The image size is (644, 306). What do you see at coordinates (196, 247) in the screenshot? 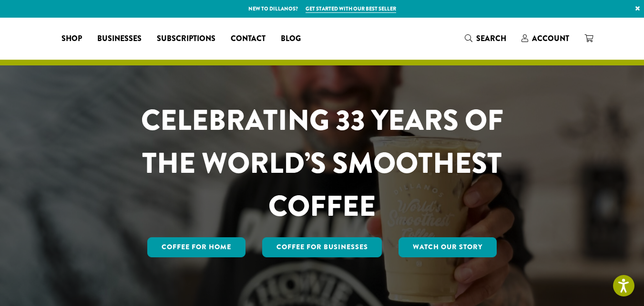
I see `a: Coffee for Home` at bounding box center [196, 247].